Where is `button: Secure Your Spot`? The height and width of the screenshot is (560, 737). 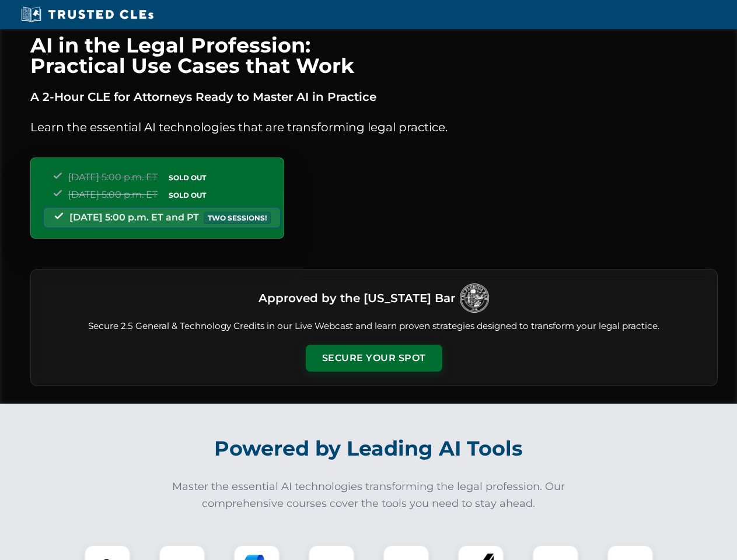 button: Secure Your Spot is located at coordinates (374, 358).